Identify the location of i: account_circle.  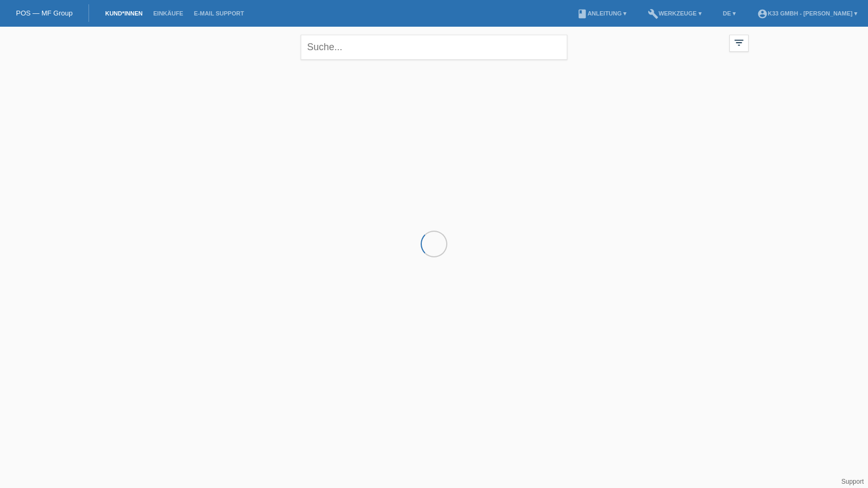
(763, 14).